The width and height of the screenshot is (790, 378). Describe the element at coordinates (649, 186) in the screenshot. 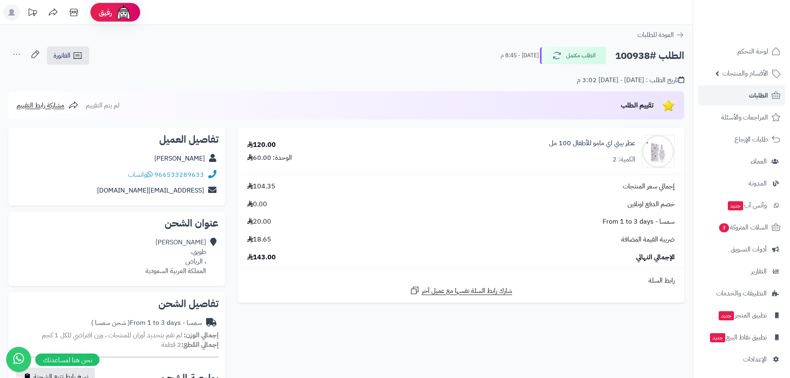

I see `span: إجمالي سعر المنتجات` at that location.